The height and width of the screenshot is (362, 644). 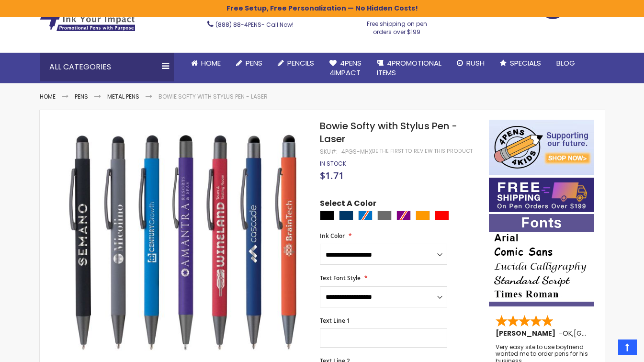 I want to click on span: Text Line 1, so click(x=335, y=320).